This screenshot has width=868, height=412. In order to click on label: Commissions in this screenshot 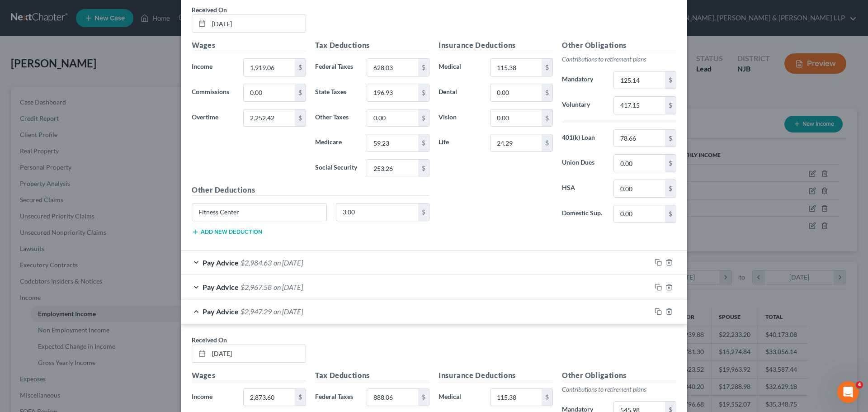, I will do `click(213, 93)`.